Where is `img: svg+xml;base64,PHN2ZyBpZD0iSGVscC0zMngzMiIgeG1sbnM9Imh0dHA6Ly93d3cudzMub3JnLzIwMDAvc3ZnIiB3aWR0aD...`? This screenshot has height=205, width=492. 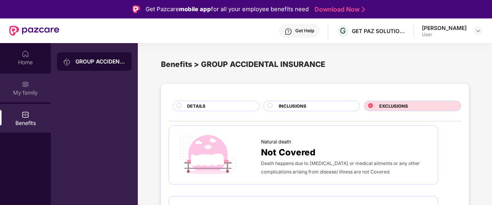
img: svg+xml;base64,PHN2ZyBpZD0iSGVscC0zMngzMiIgeG1sbnM9Imh0dHA6Ly93d3cudzMub3JnLzIwMDAvc3ZnIiB3aWR0aD... is located at coordinates (288, 32).